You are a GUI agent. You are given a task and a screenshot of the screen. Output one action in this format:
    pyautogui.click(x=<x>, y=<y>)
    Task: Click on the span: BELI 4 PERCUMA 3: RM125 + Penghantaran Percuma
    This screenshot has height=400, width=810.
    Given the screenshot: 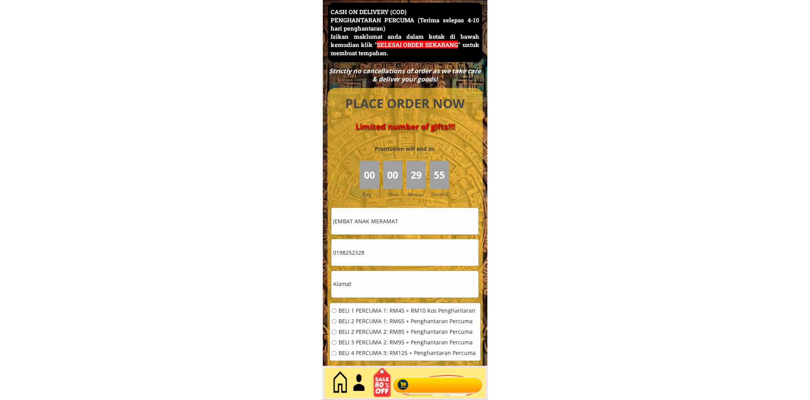 What is the action you would take?
    pyautogui.click(x=407, y=354)
    